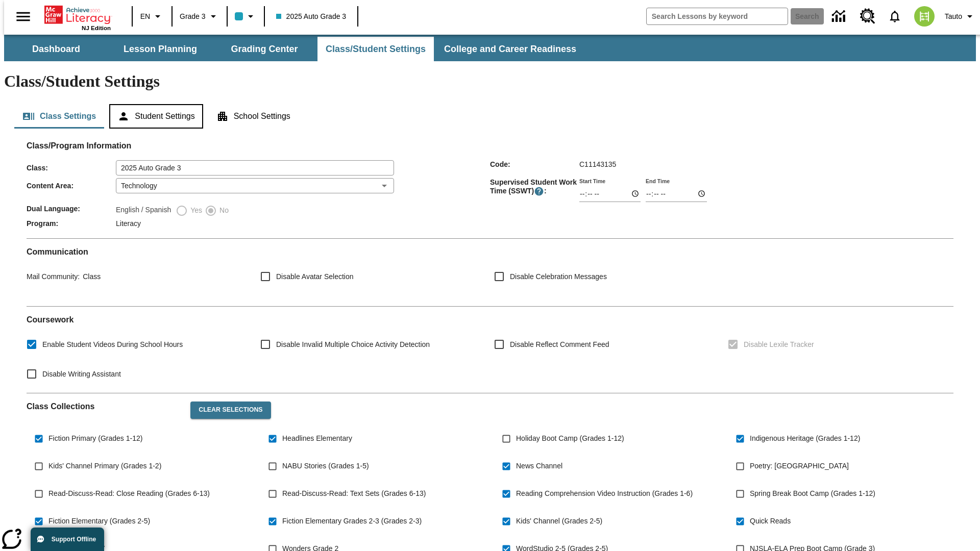  I want to click on span: Kids' Channel (Grades 2-5), so click(558, 521).